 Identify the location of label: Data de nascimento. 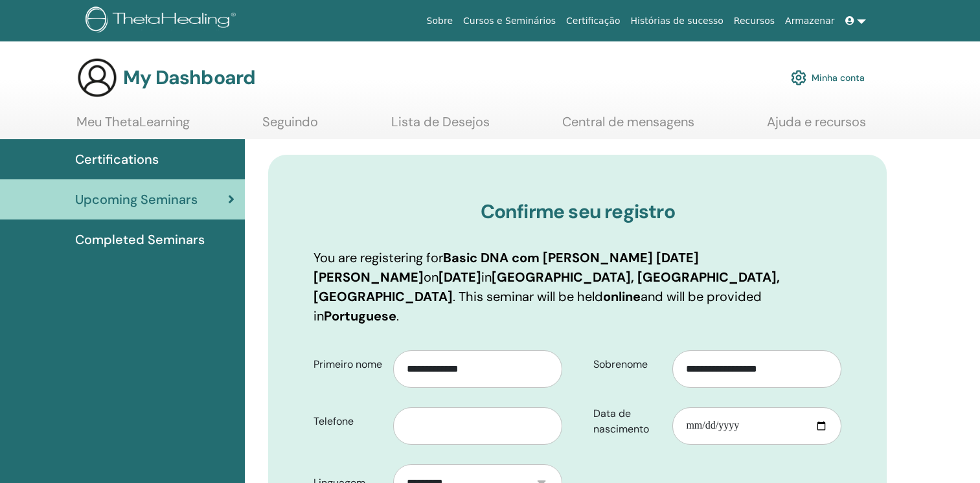
(628, 422).